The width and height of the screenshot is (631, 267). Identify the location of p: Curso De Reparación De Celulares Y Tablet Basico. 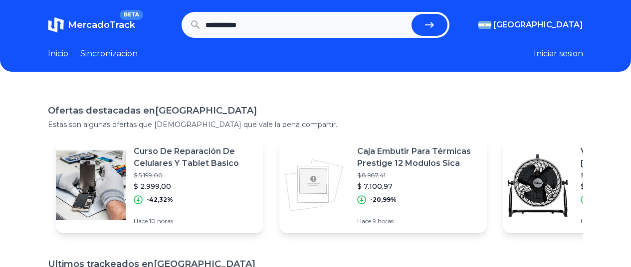
(195, 158).